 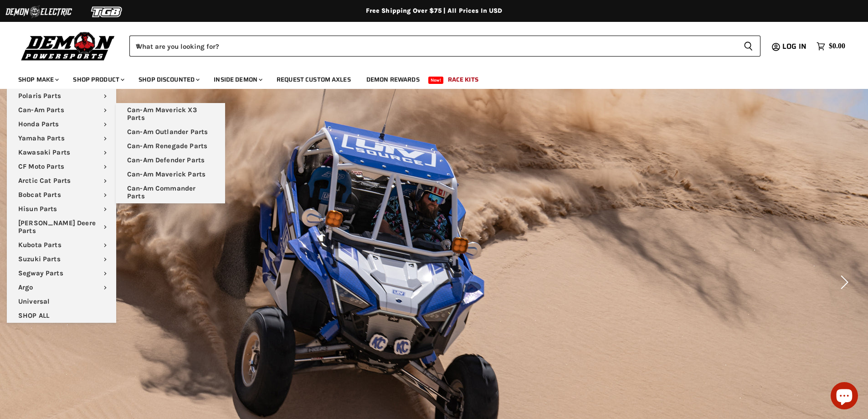 I want to click on span: New!, so click(x=436, y=80).